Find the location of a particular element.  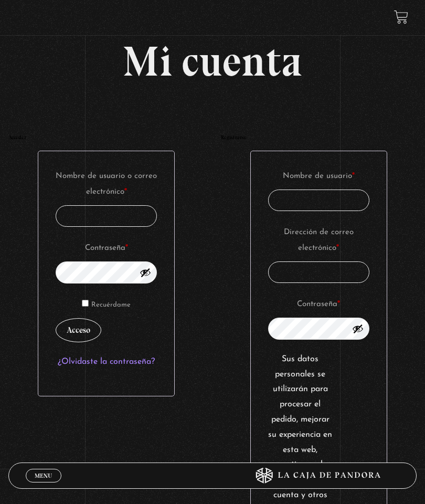

a: ¿Olvidaste la contraseña? is located at coordinates (106, 362).